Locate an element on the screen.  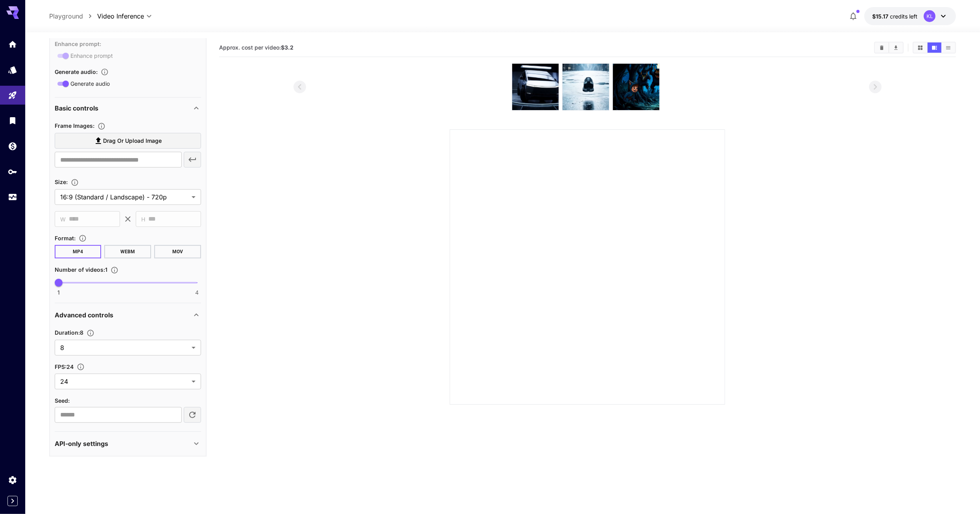
img: wCFdyHEu4A11QAAAABJRU5ErkJggg== is located at coordinates (535, 87).